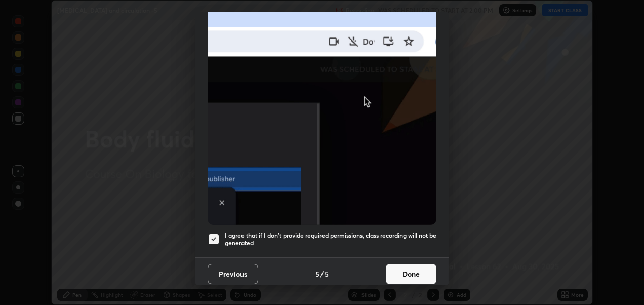 The height and width of the screenshot is (305, 644). Describe the element at coordinates (411, 274) in the screenshot. I see `button: Done` at that location.